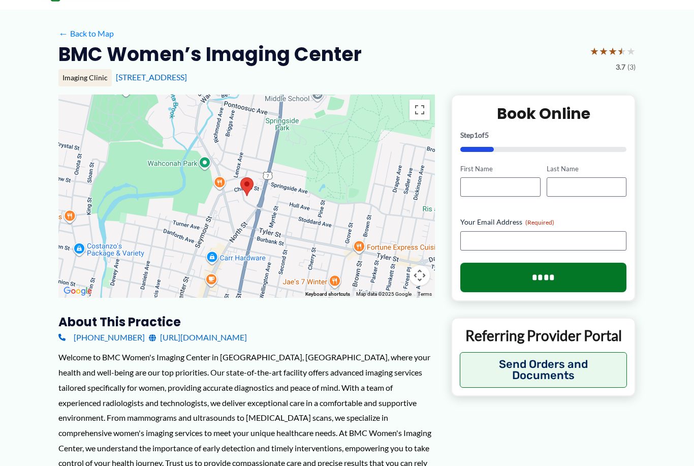 This screenshot has width=694, height=466. Describe the element at coordinates (632, 67) in the screenshot. I see `span: (3)` at that location.